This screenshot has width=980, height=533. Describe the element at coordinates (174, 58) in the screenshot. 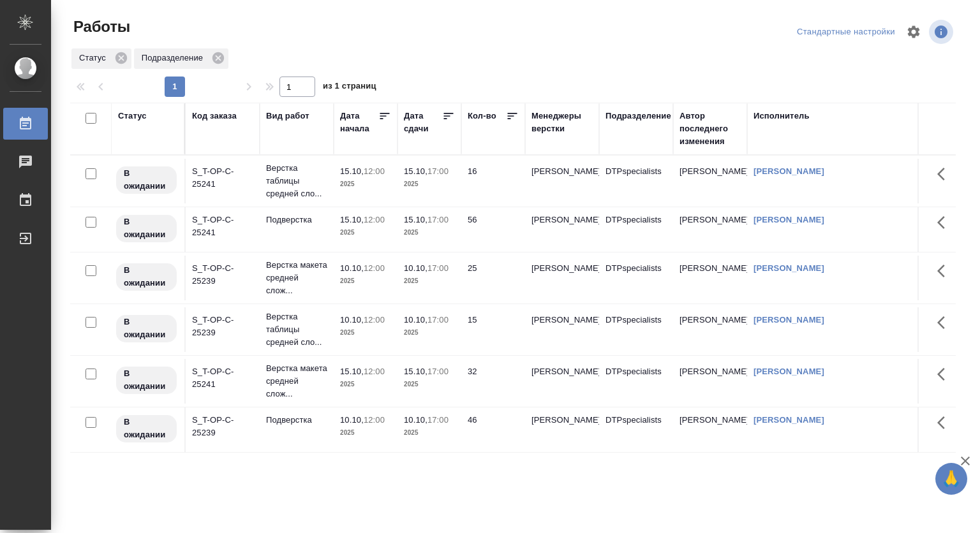

I see `p: Подразделение` at that location.